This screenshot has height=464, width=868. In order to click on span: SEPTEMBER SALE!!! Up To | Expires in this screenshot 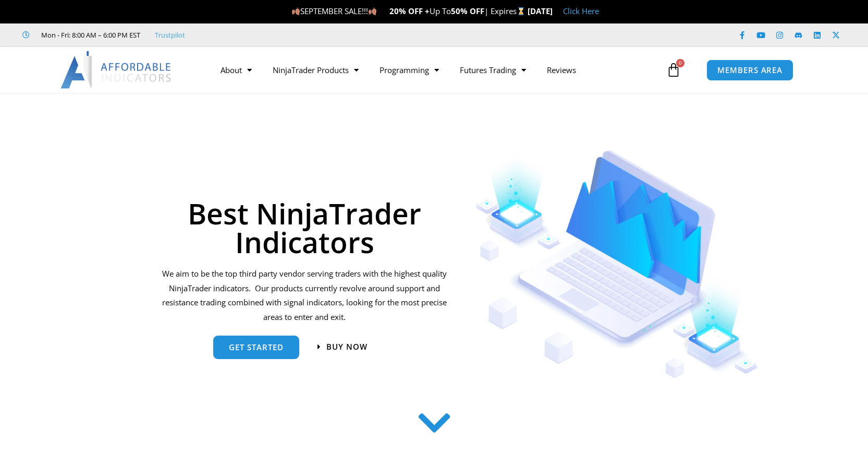, I will do `click(409, 11)`.